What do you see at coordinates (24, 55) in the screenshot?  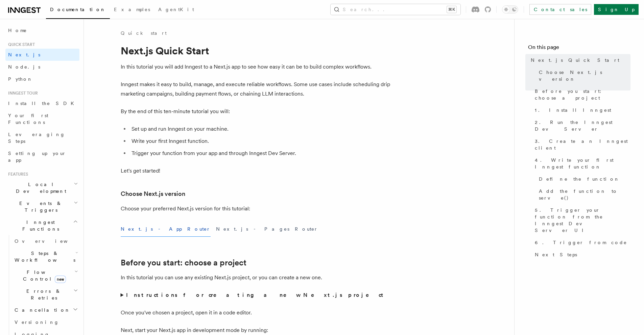 I see `span: Next.js` at bounding box center [24, 55].